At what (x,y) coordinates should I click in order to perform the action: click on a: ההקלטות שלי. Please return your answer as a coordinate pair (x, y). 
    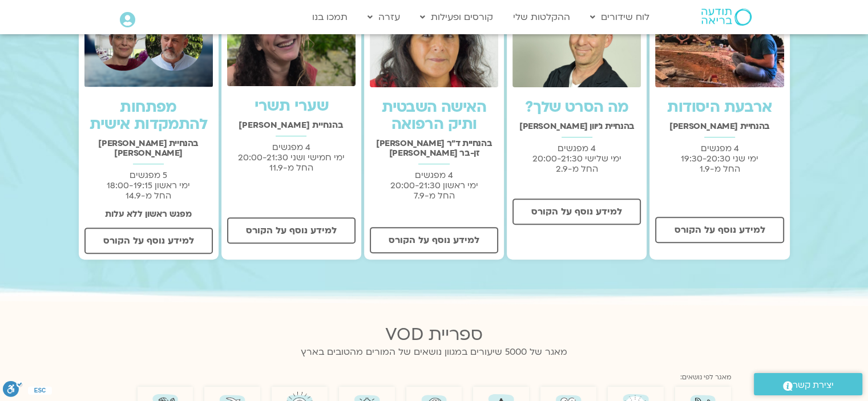
    Looking at the image, I should click on (541, 17).